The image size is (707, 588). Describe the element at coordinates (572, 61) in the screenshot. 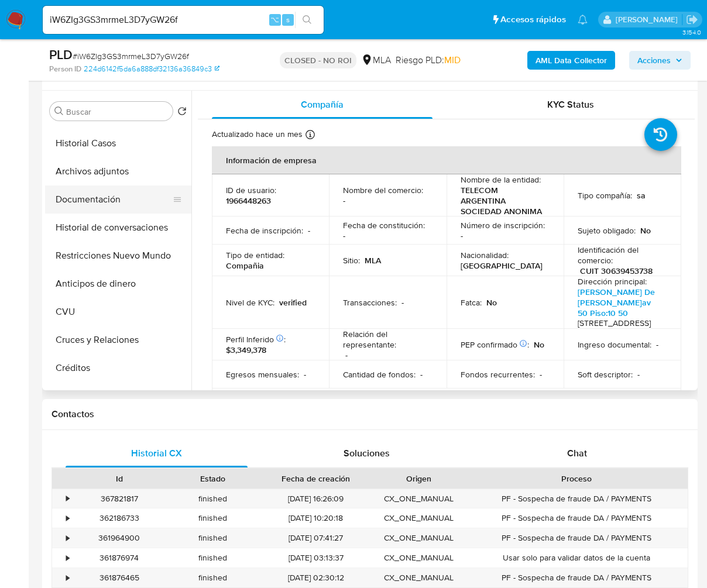

I see `button: AML Data Collector` at that location.